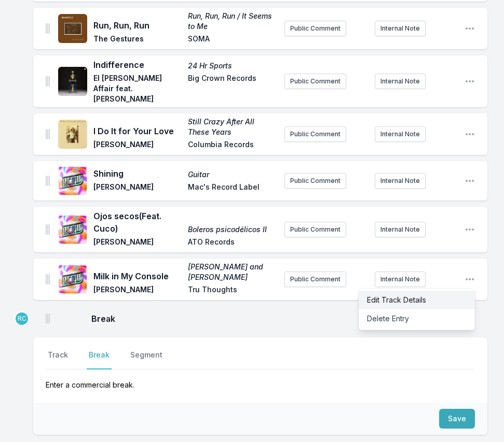  Describe the element at coordinates (232, 188) in the screenshot. I see `span: Mac's Record Label` at that location.